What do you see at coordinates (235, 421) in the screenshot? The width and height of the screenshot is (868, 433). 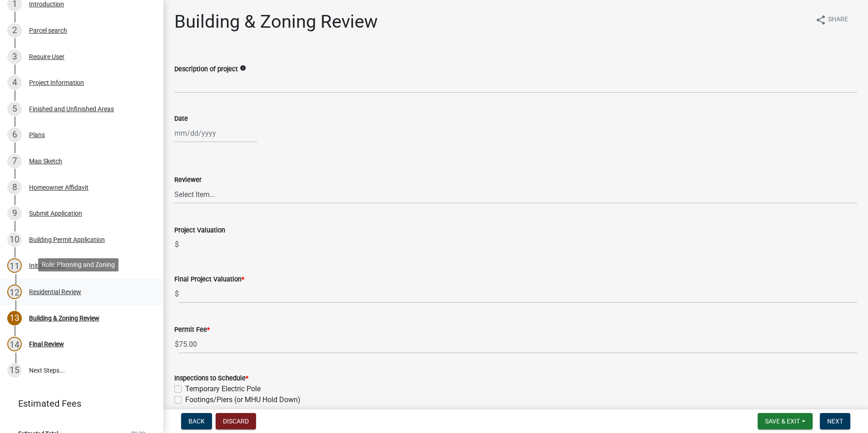 I see `button: Discard` at bounding box center [235, 421].